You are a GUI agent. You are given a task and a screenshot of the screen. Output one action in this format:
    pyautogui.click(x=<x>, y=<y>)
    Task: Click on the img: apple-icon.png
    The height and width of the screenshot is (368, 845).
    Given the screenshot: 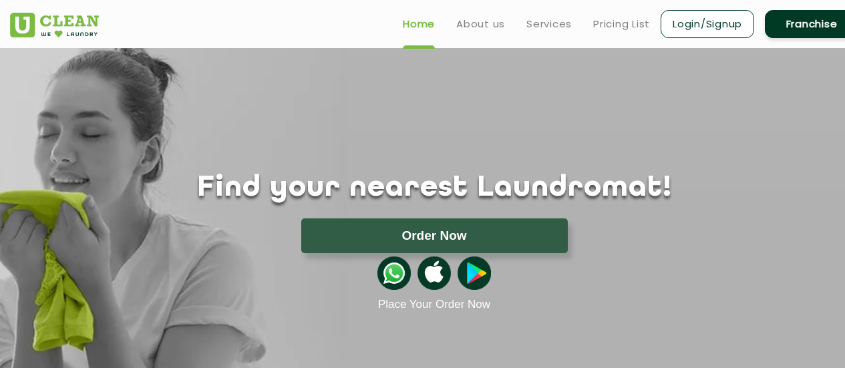 What is the action you would take?
    pyautogui.click(x=434, y=273)
    